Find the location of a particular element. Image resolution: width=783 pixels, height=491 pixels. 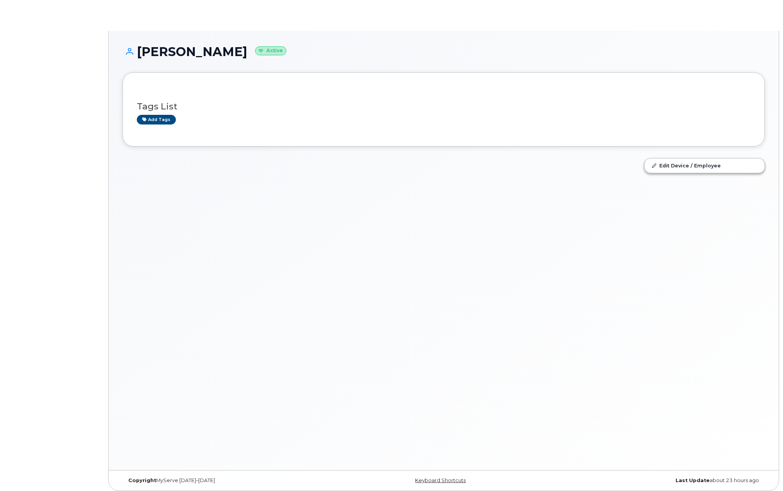

h3: Tags List is located at coordinates (444, 106).